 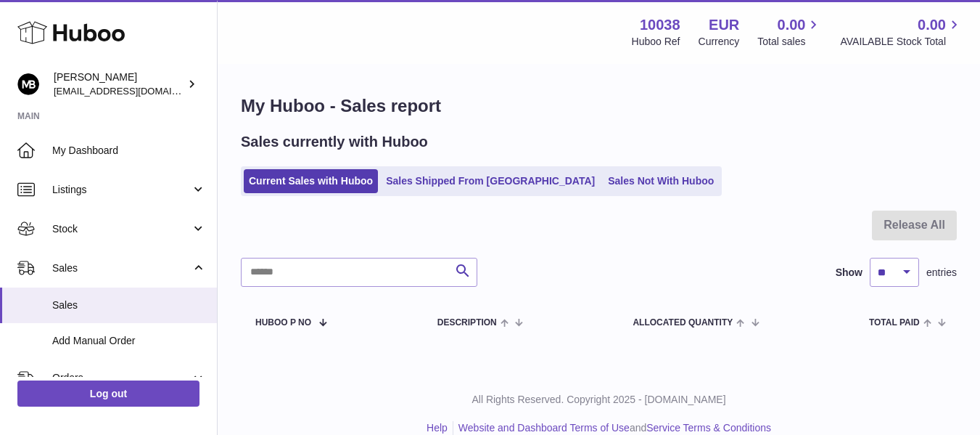 What do you see at coordinates (129, 341) in the screenshot?
I see `span: Add Manual Order` at bounding box center [129, 341].